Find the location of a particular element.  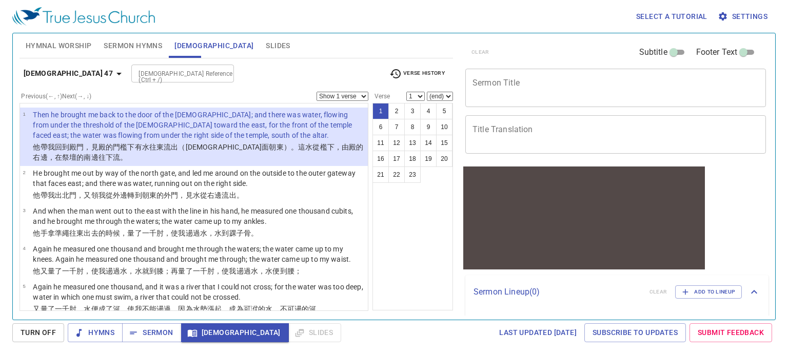

wh6921: 流出 is located at coordinates (198, 152).